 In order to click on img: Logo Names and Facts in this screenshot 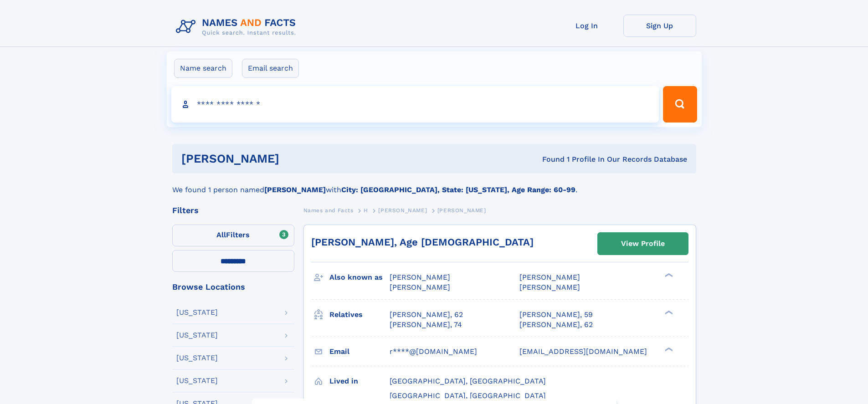, I will do `click(238, 27)`.